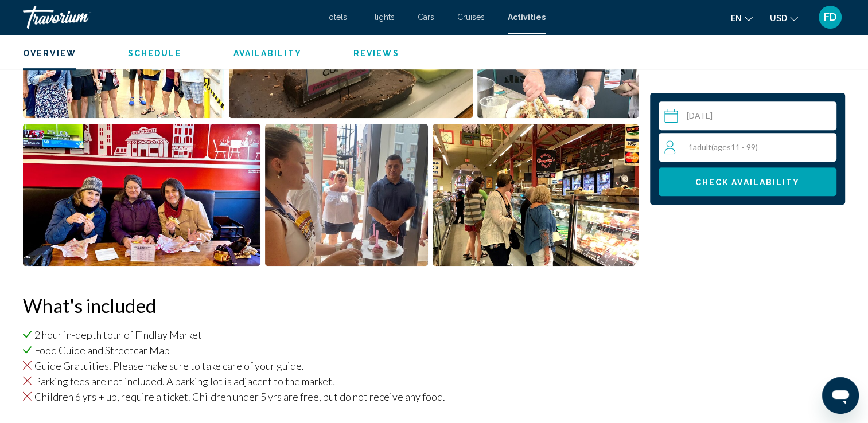 Image resolution: width=868 pixels, height=423 pixels. Describe the element at coordinates (267, 53) in the screenshot. I see `span: Availability` at that location.